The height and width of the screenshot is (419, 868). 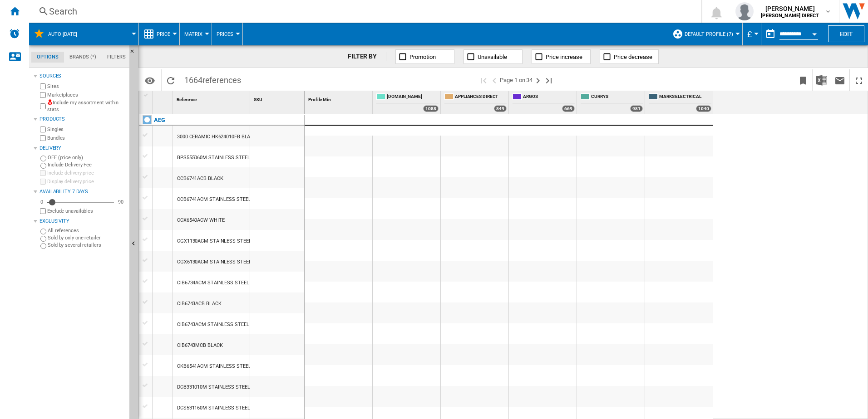 I want to click on input: Sites, so click(x=43, y=86).